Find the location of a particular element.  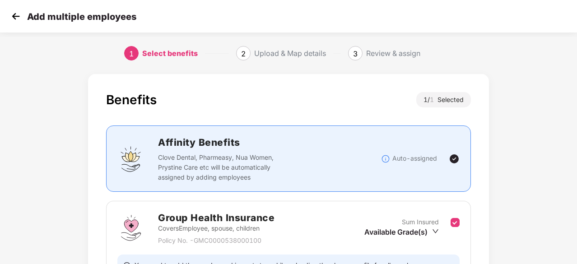

span: down is located at coordinates (435, 231).